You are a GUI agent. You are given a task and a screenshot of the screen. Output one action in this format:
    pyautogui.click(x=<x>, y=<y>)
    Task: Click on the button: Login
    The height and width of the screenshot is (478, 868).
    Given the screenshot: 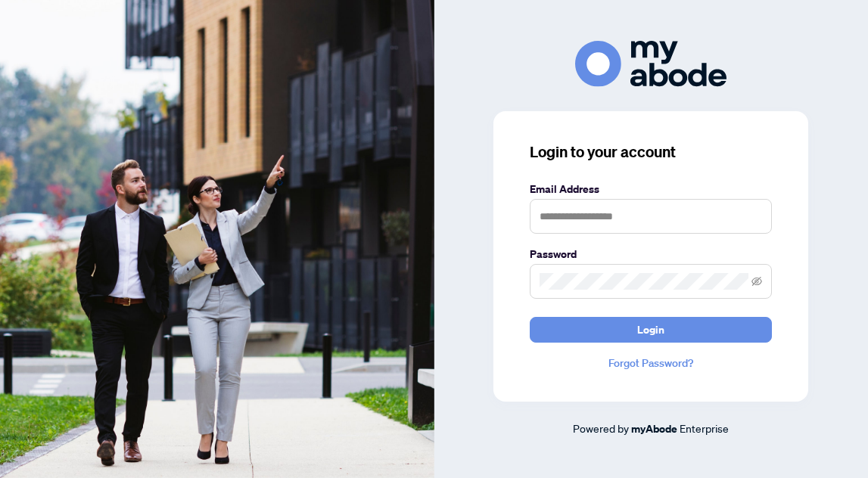 What is the action you would take?
    pyautogui.click(x=651, y=330)
    